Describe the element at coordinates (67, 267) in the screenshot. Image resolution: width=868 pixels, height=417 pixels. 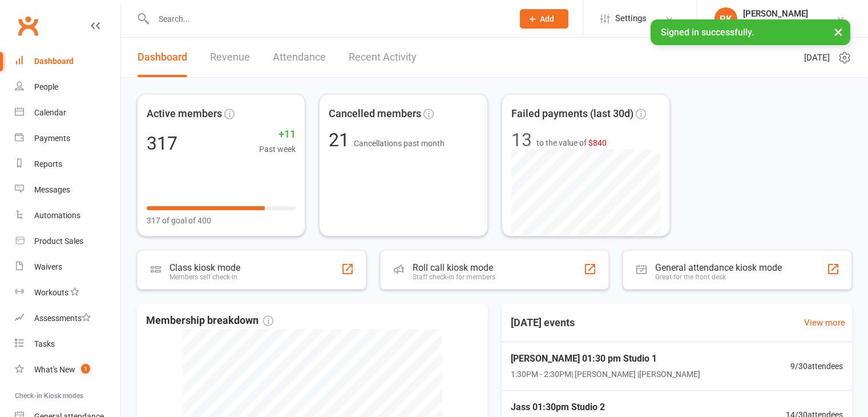
I see `a: Waivers` at that location.